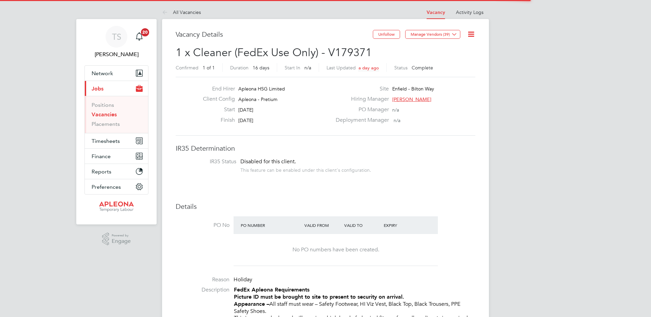 This screenshot has width=651, height=317. I want to click on nav: Main navigation, so click(116, 122).